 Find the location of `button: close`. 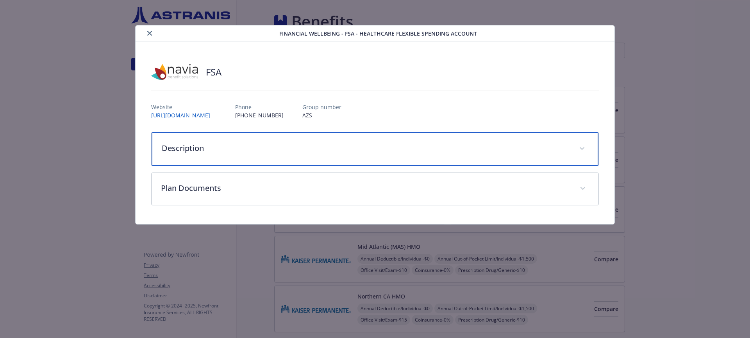

button: close is located at coordinates (150, 33).